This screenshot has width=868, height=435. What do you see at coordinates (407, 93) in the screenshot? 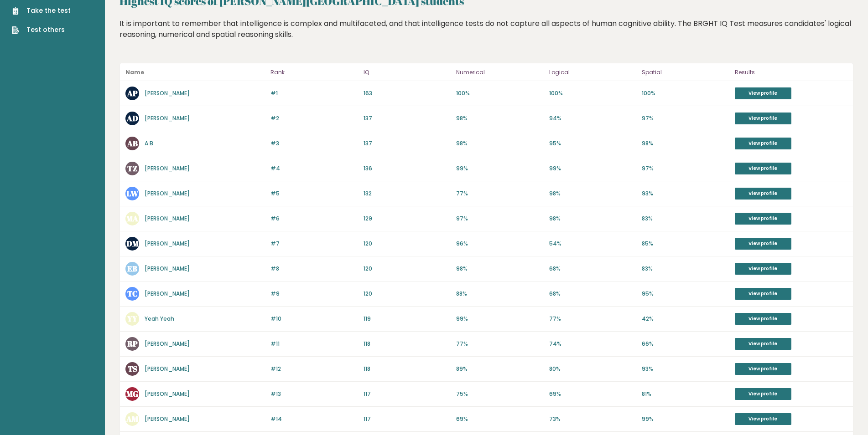
I see `p: 163` at bounding box center [407, 93].